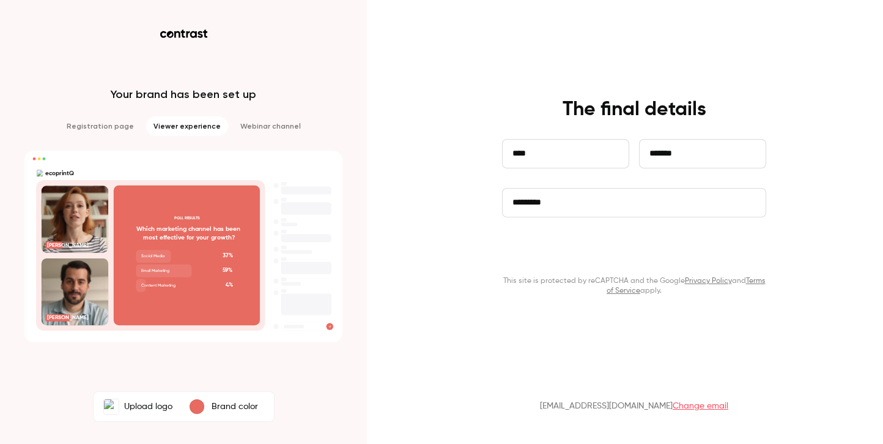 The image size is (883, 444). What do you see at coordinates (235, 406) in the screenshot?
I see `p: Brand color` at bounding box center [235, 406].